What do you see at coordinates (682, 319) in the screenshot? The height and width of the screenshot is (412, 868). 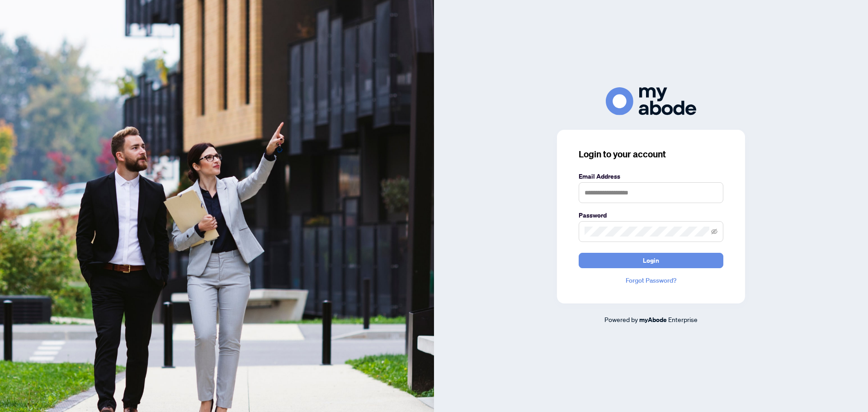 I see `span: Enterprise` at bounding box center [682, 319].